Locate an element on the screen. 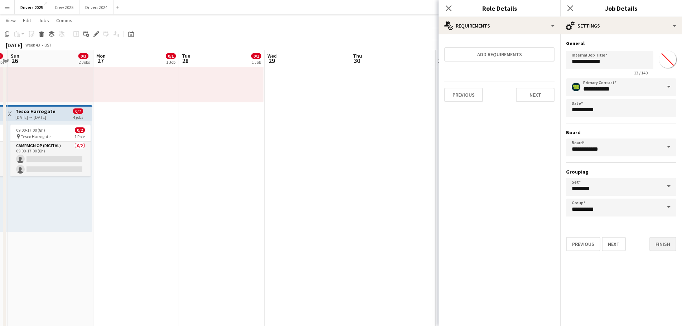 Image resolution: width=682 pixels, height=326 pixels. div: 2 Jobs is located at coordinates (84, 62).